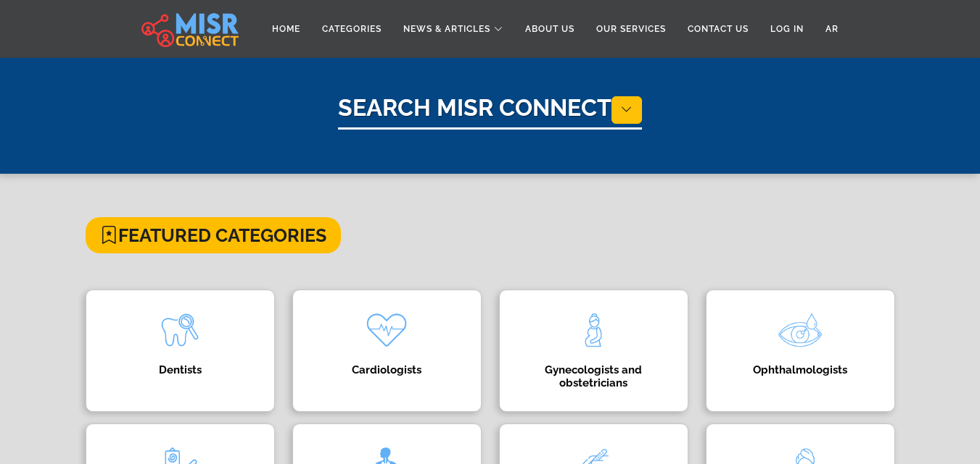  I want to click on h4: Dentists, so click(180, 370).